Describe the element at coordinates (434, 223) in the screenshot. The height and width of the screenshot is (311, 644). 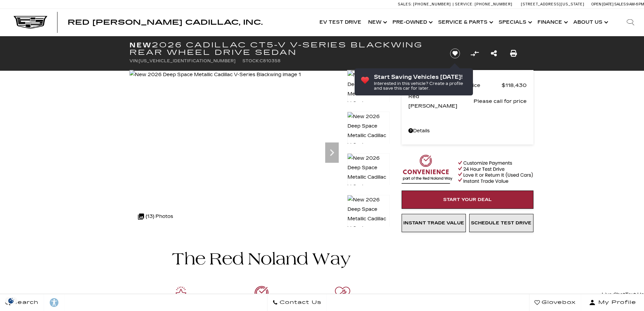
I see `a: Instant Trade Value` at that location.